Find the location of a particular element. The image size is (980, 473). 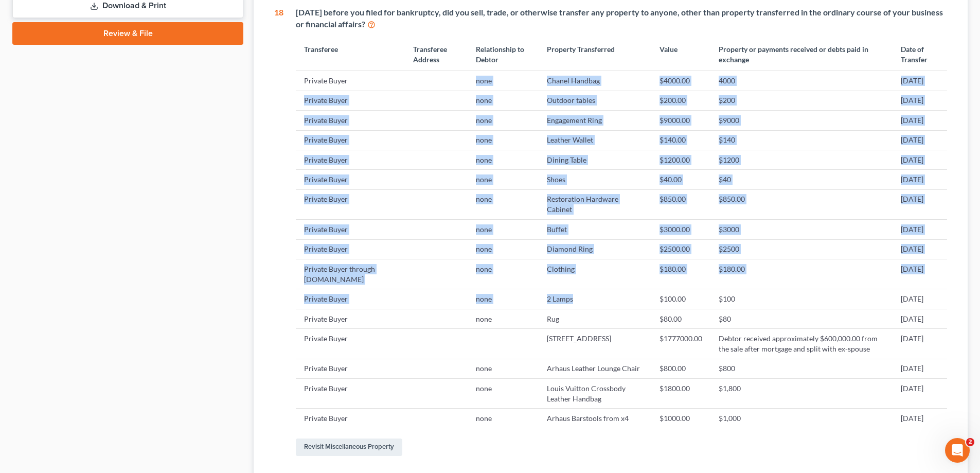

td: Dining Table is located at coordinates (594, 159).